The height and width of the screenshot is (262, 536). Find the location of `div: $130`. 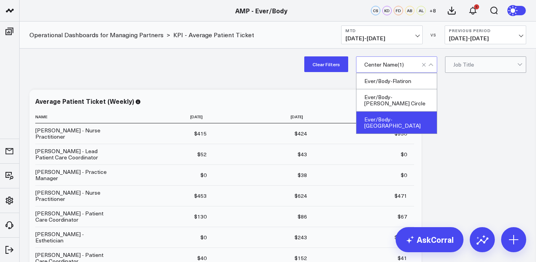

div: $130 is located at coordinates (200, 217).